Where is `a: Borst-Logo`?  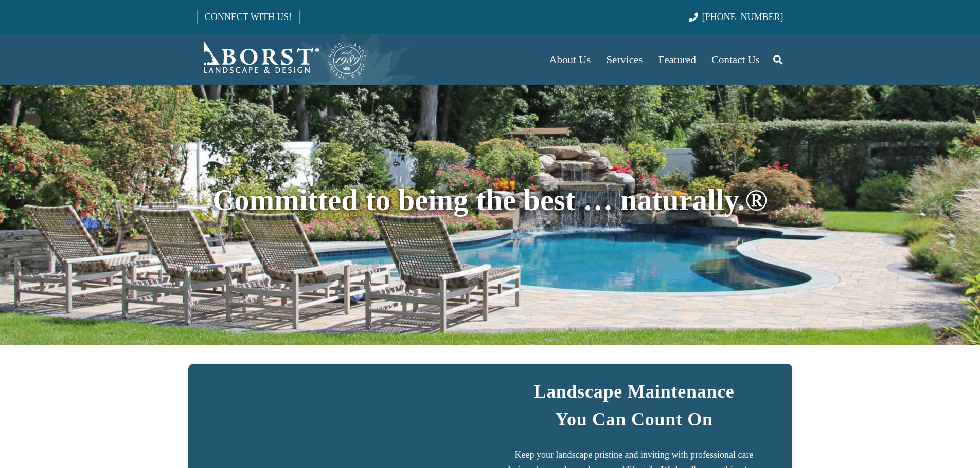
a: Borst-Logo is located at coordinates (283, 60).